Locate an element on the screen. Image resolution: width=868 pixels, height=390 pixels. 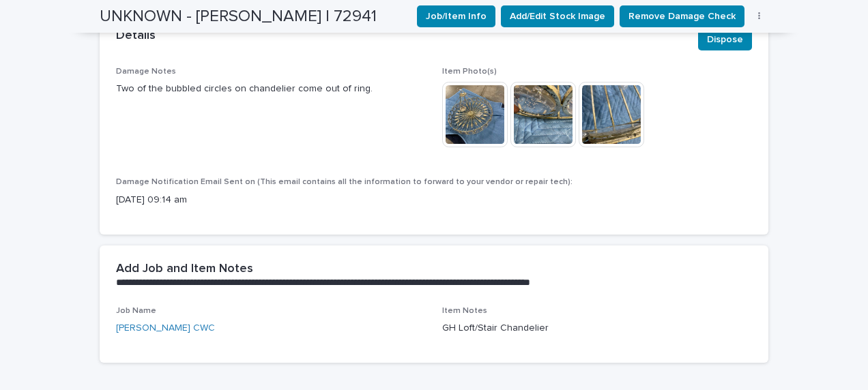
button: Dispose is located at coordinates (724, 39).